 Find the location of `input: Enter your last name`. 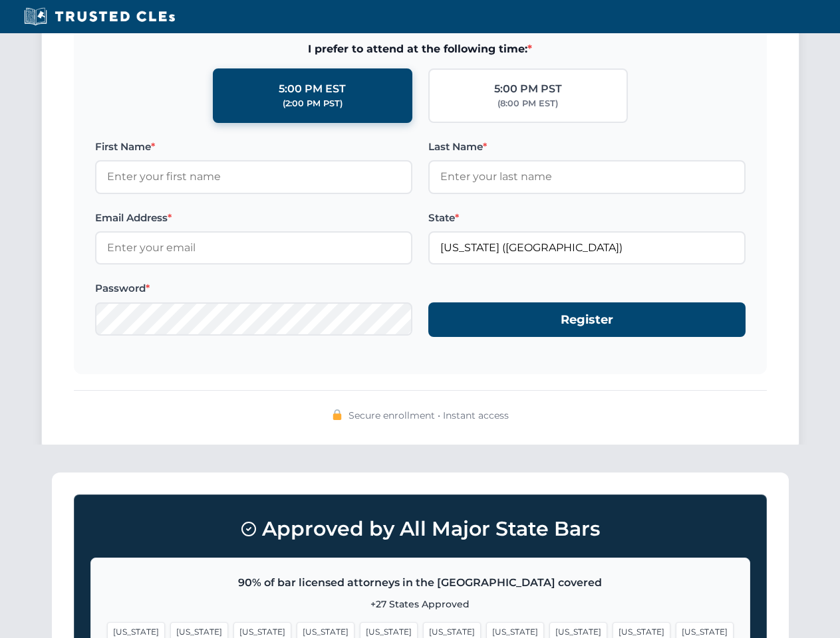

input: Enter your last name is located at coordinates (586, 177).